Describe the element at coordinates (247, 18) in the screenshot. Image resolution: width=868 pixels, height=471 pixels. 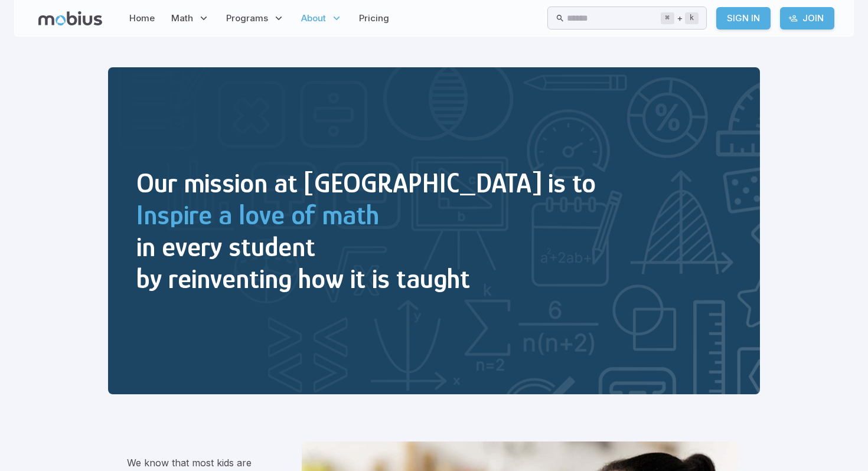
I see `span: Programs` at that location.